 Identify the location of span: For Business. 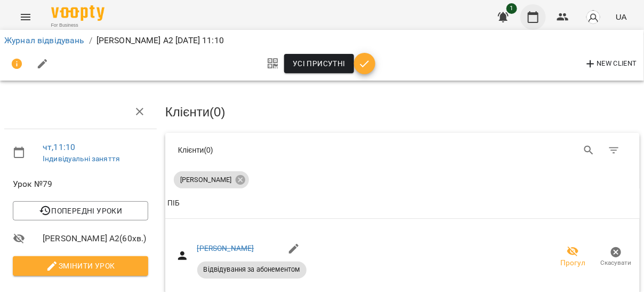
(78, 25).